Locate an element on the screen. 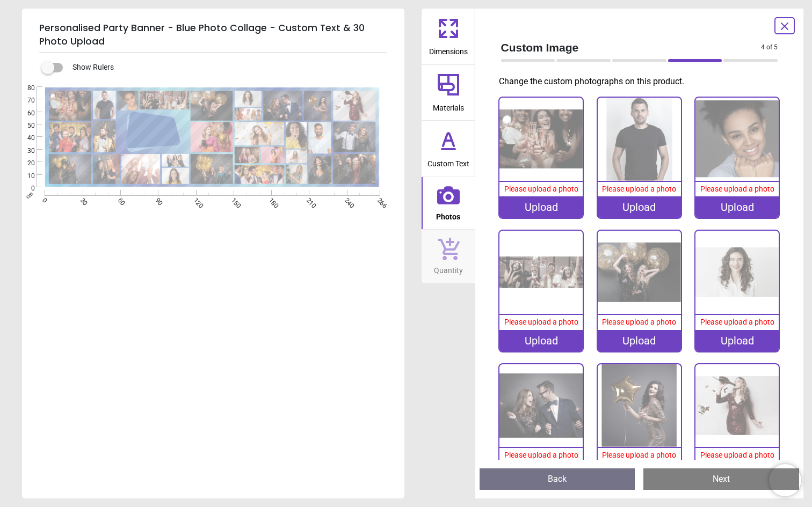 This screenshot has width=812, height=507. span: 70 is located at coordinates (25, 101).